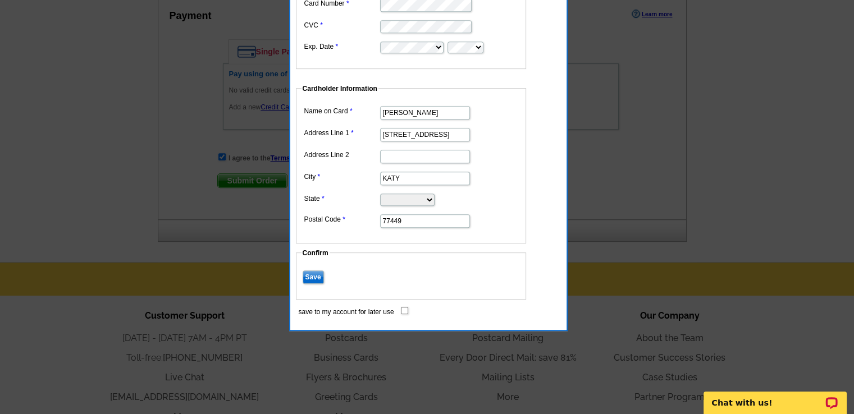 The height and width of the screenshot is (414, 854). Describe the element at coordinates (341, 133) in the screenshot. I see `label: Address Line 1` at that location.